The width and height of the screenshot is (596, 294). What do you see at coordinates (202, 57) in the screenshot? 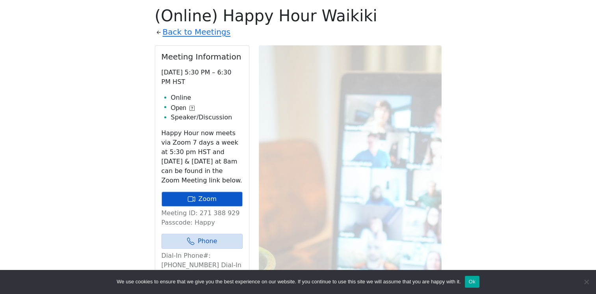
I see `h2: Meeting Information` at bounding box center [202, 57].